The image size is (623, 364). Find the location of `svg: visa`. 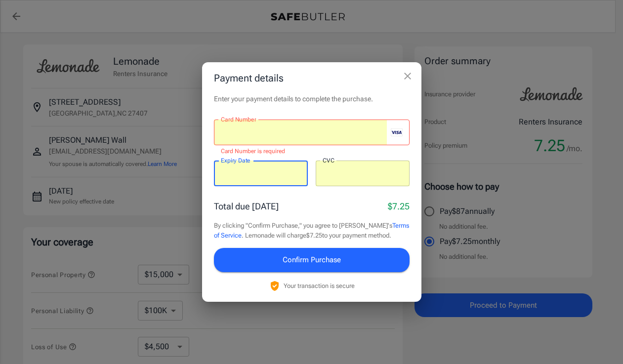

svg: visa is located at coordinates (397, 132).